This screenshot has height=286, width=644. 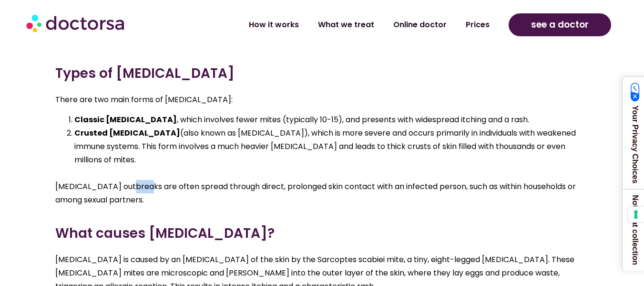 I want to click on li: , which involves fewer mites (typically 10-15), and presents with widespread itching and a rash., so click(x=332, y=120).